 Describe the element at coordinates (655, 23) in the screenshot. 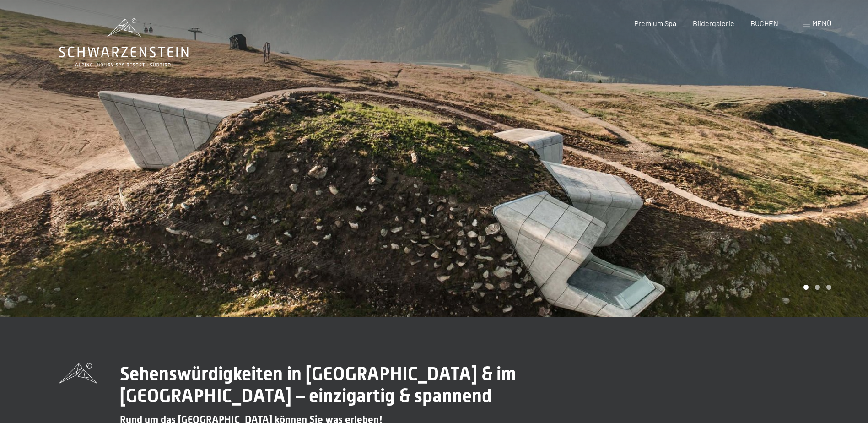

I see `a: Premium Spa` at that location.